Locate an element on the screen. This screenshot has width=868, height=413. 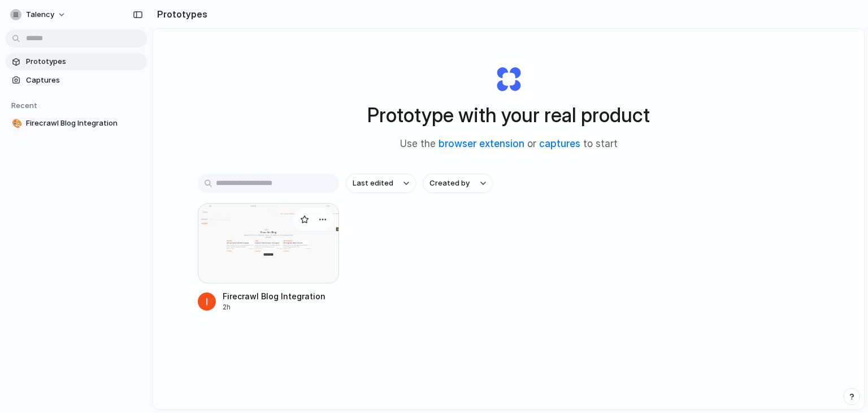
a: browser extension is located at coordinates (481, 144).